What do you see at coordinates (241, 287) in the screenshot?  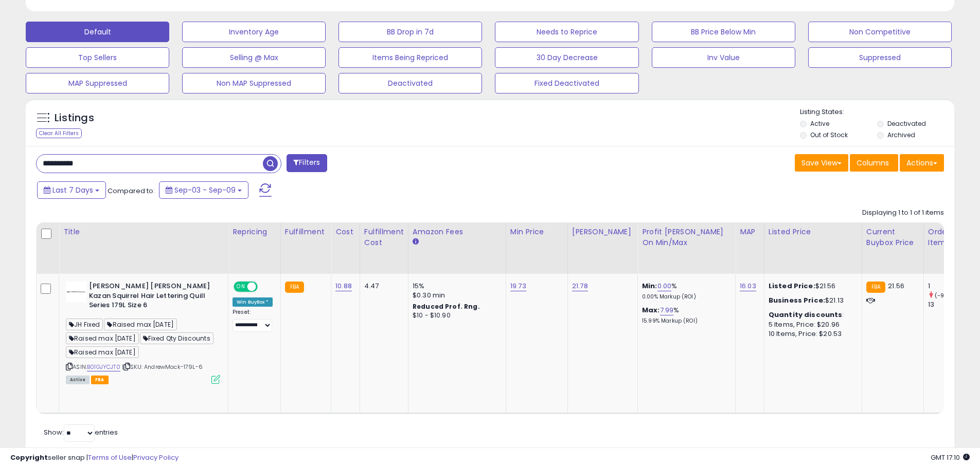 I see `span: ON` at bounding box center [241, 287].